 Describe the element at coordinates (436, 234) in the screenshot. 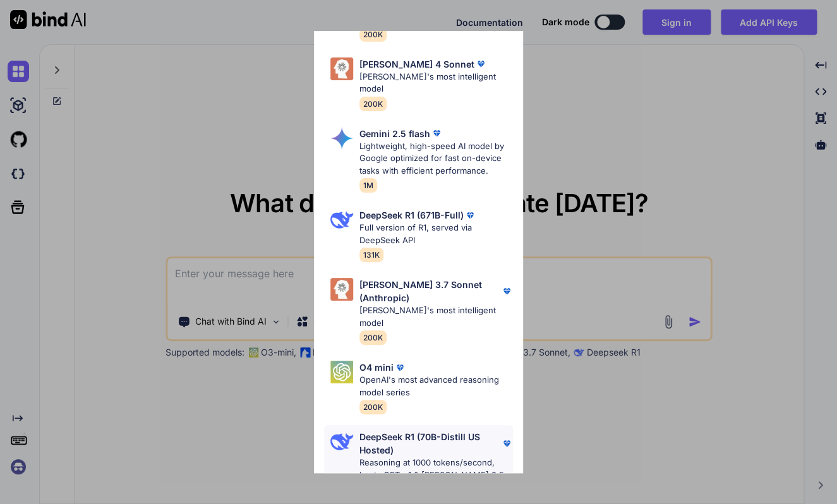

I see `p: Full version of R1, served via DeepSeek API` at that location.